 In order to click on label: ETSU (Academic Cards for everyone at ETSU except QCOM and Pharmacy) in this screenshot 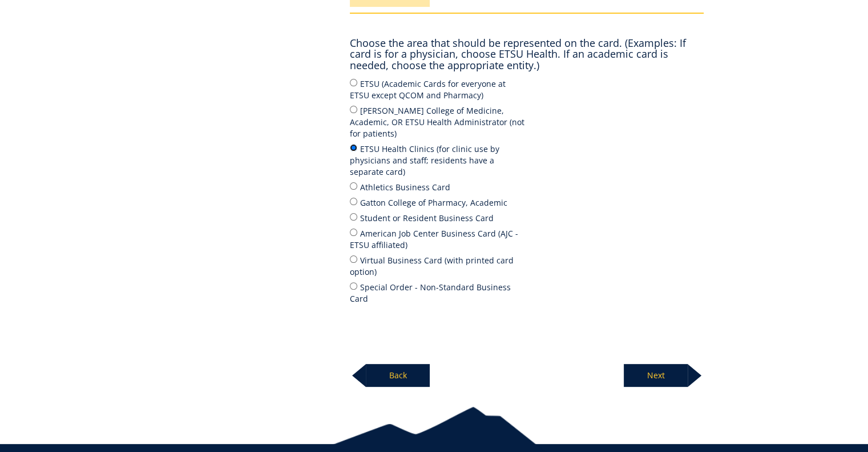, I will do `click(438, 89)`.